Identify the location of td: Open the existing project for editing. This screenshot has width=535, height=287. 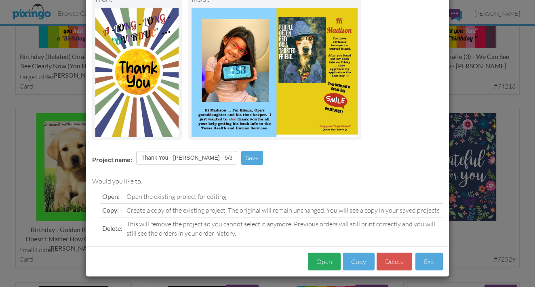
(284, 196).